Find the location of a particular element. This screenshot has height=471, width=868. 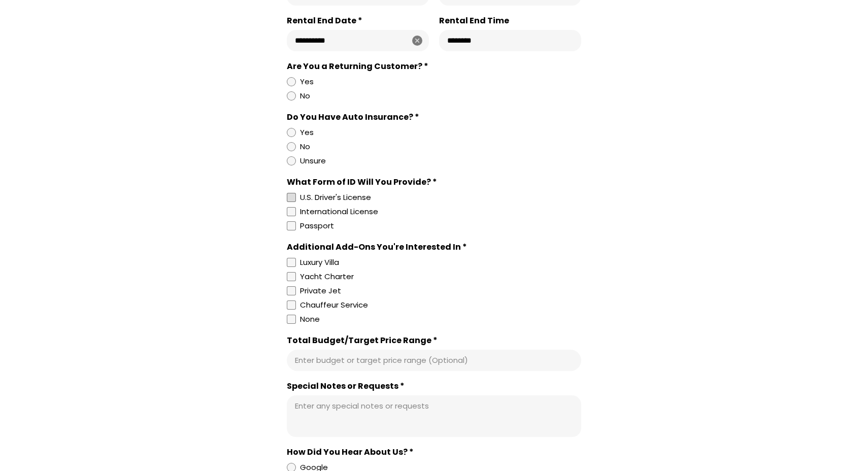

label: Rental End Time is located at coordinates (510, 21).